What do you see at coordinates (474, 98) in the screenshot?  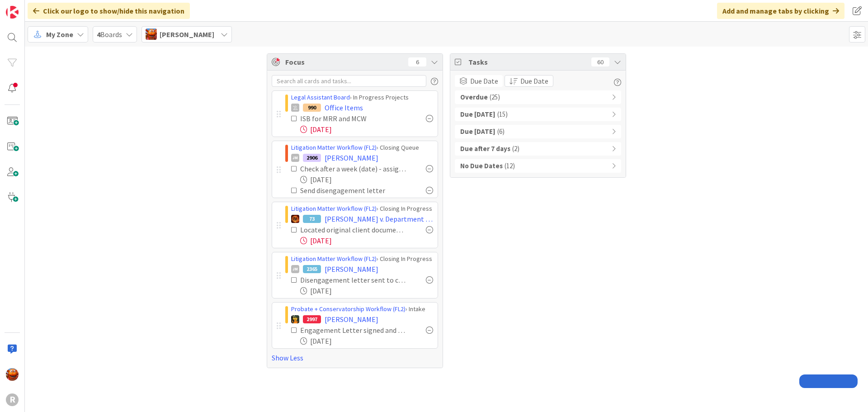 I see `b: Overdue` at bounding box center [474, 98].